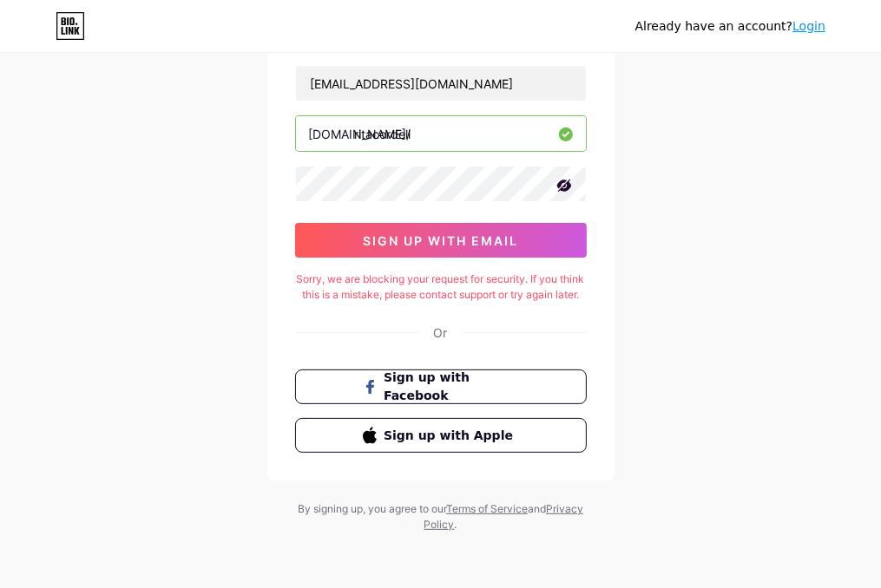  I want to click on a: Sign up with Facebook, so click(441, 387).